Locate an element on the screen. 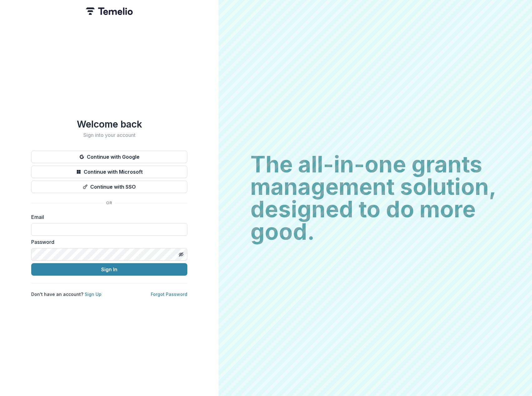 The image size is (532, 396). button: Continue with Microsoft is located at coordinates (109, 172).